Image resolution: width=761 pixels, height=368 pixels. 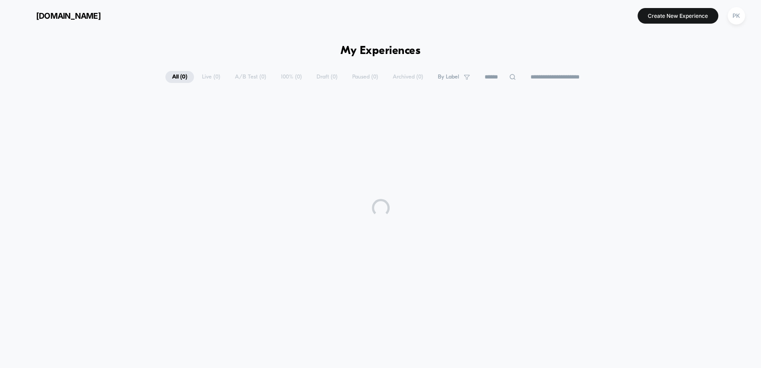 What do you see at coordinates (448, 77) in the screenshot?
I see `span: By Label` at bounding box center [448, 77].